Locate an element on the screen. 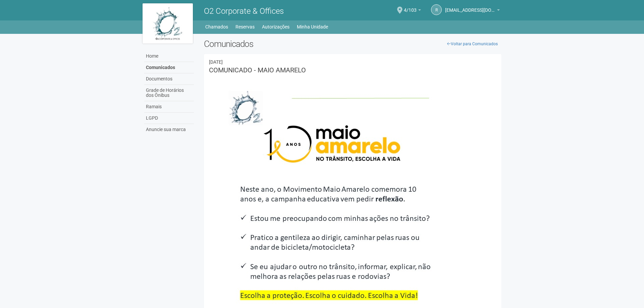 This screenshot has height=308, width=644. span: 4/103 is located at coordinates (410, 7).